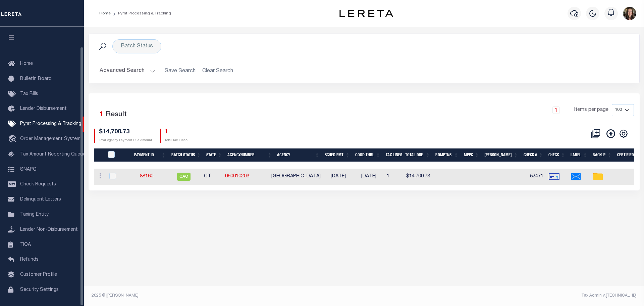  Describe the element at coordinates (250, 155) in the screenshot. I see `th: AgencyNumber: activate to sort column ascending` at that location.